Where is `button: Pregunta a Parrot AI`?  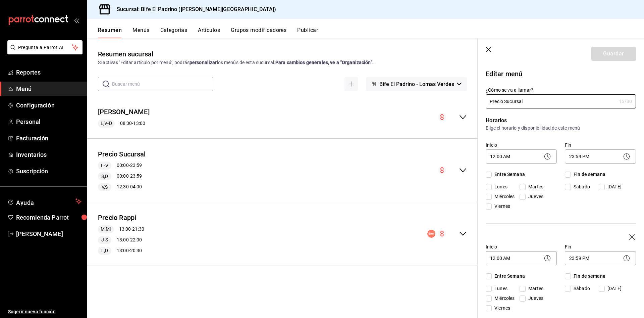 button: Pregunta a Parrot AI is located at coordinates (45, 47).